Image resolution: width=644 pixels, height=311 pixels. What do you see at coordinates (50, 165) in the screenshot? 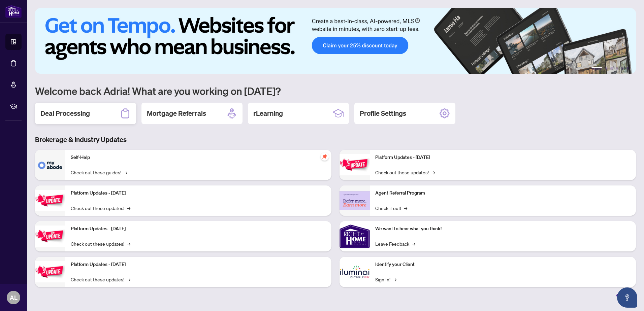
I see `img: Self-Help` at bounding box center [50, 165].